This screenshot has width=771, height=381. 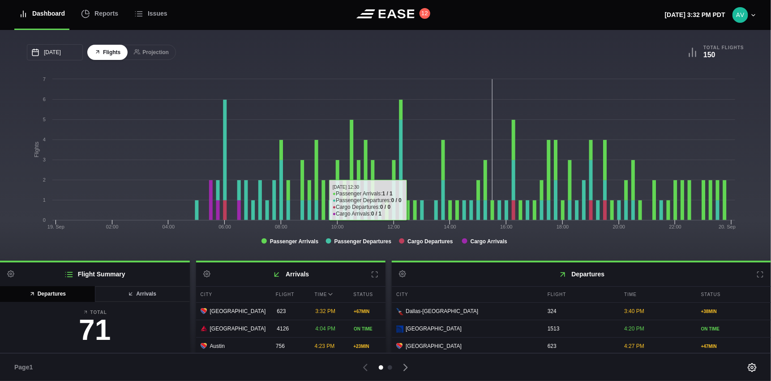 What do you see at coordinates (394, 227) in the screenshot?
I see `text: 12:00` at bounding box center [394, 227].